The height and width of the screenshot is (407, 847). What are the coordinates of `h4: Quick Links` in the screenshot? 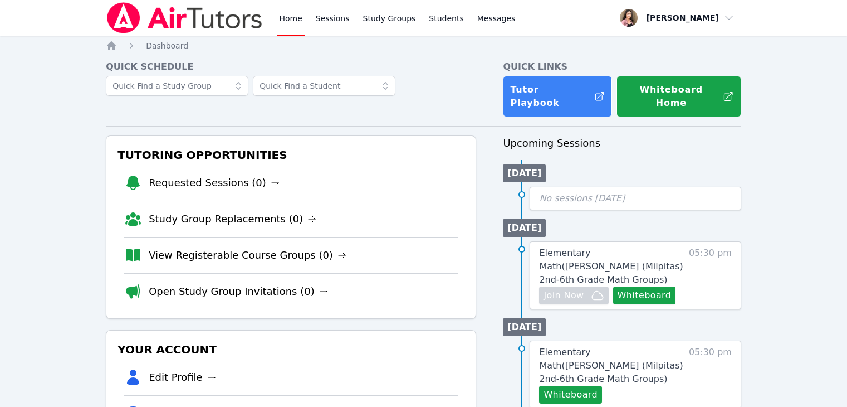 It's located at (622, 67).